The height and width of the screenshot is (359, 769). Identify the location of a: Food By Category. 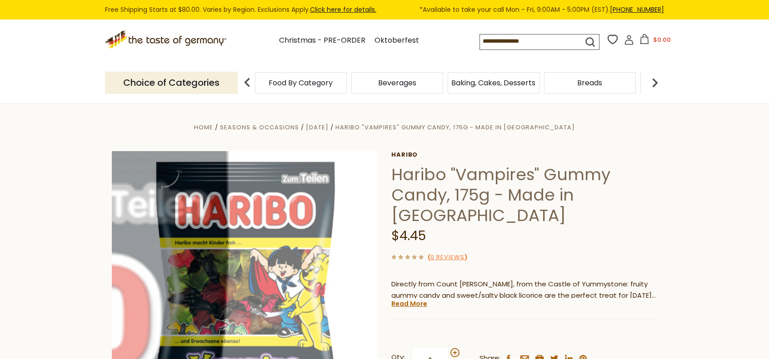
(300, 83).